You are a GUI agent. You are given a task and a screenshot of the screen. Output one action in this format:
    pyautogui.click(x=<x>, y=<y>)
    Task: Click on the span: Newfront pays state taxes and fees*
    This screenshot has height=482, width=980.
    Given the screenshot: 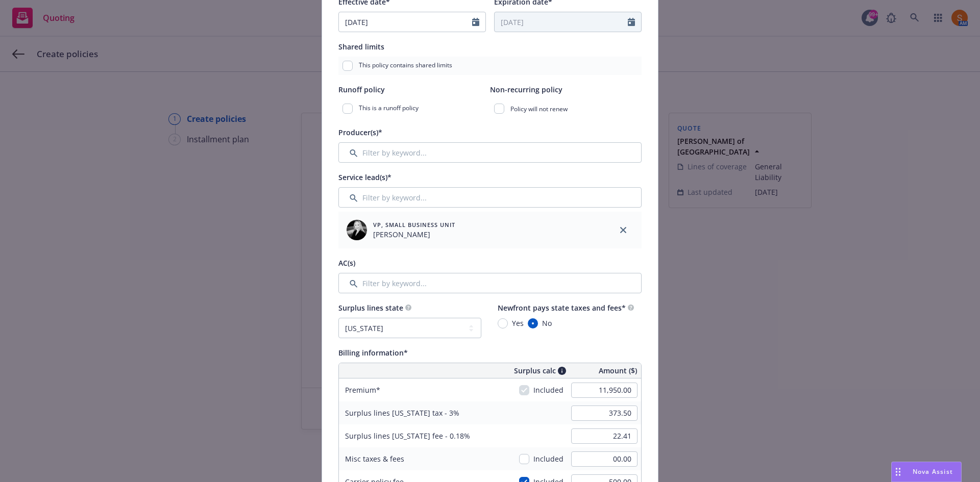 What is the action you would take?
    pyautogui.click(x=562, y=308)
    